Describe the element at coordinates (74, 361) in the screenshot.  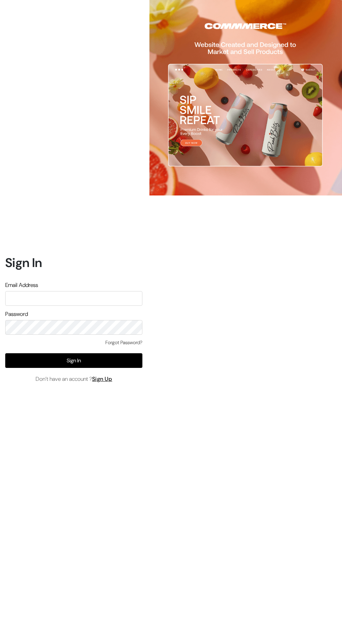
I see `button: Sign In` at that location.